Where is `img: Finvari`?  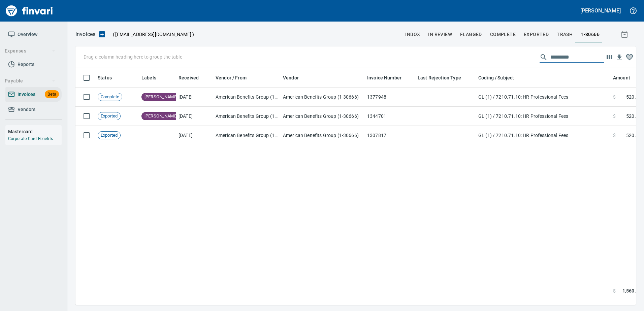
img: Finvari is located at coordinates (29, 10).